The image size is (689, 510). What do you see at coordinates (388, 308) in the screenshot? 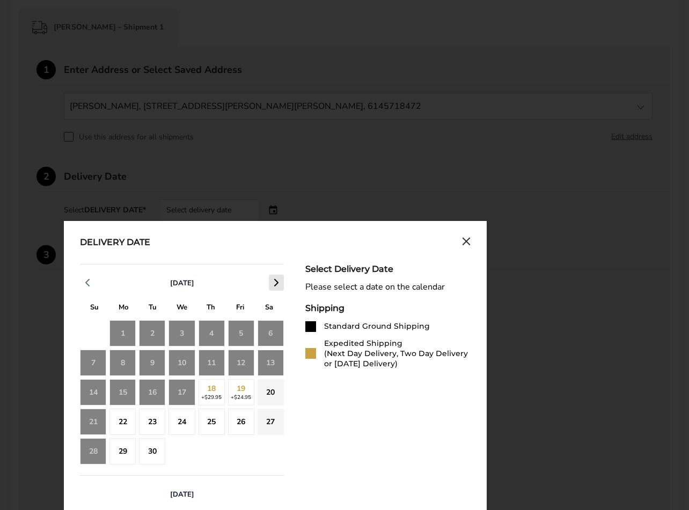
I see `div: Shipping` at bounding box center [388, 308].